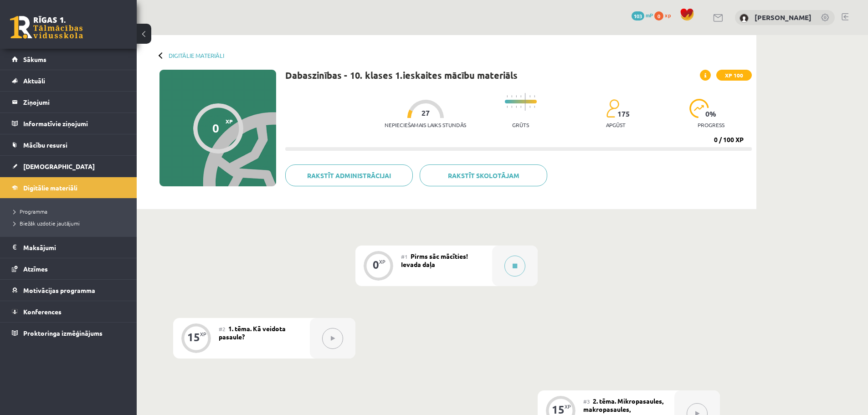  I want to click on span: Atzīmes, so click(35, 269).